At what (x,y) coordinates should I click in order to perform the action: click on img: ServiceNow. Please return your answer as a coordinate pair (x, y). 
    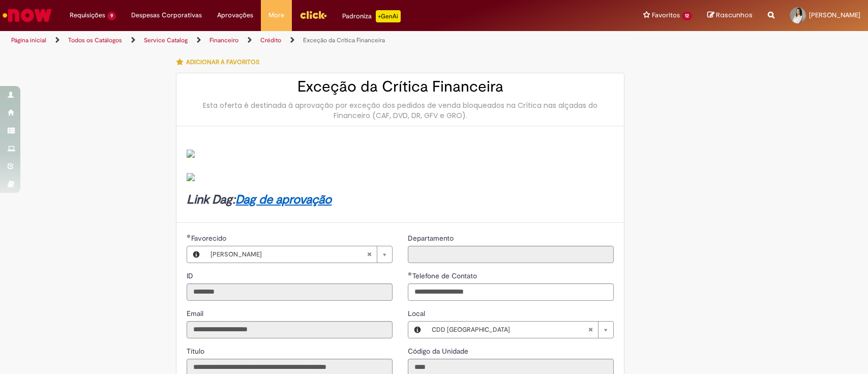
    Looking at the image, I should click on (27, 15).